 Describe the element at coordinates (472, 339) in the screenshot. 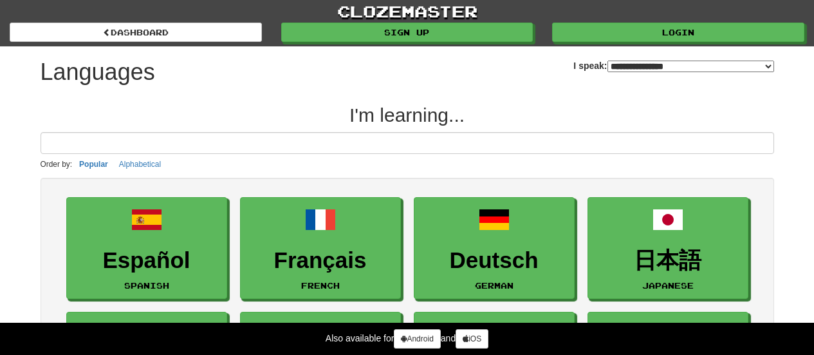

I see `a: iOS` at that location.